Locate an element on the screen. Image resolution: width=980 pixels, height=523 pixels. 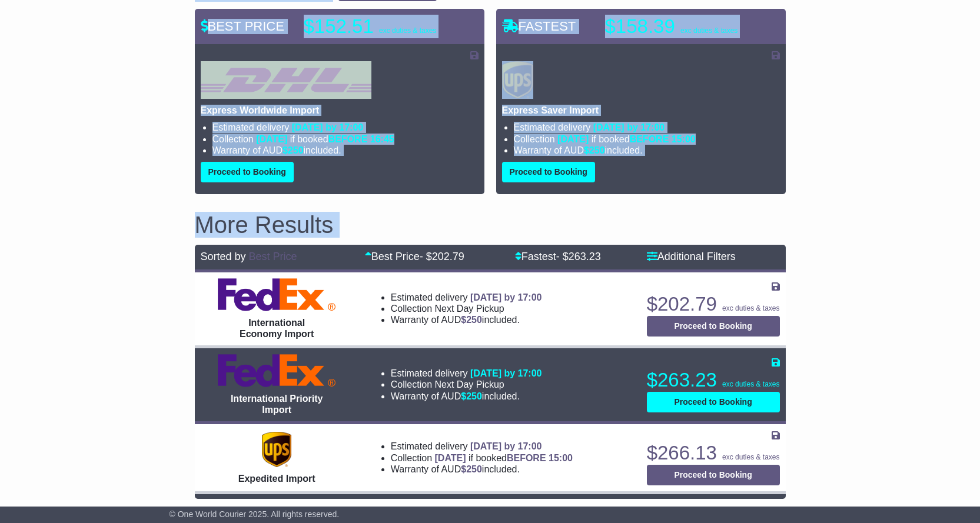
a: Additional Filters is located at coordinates (691, 257).